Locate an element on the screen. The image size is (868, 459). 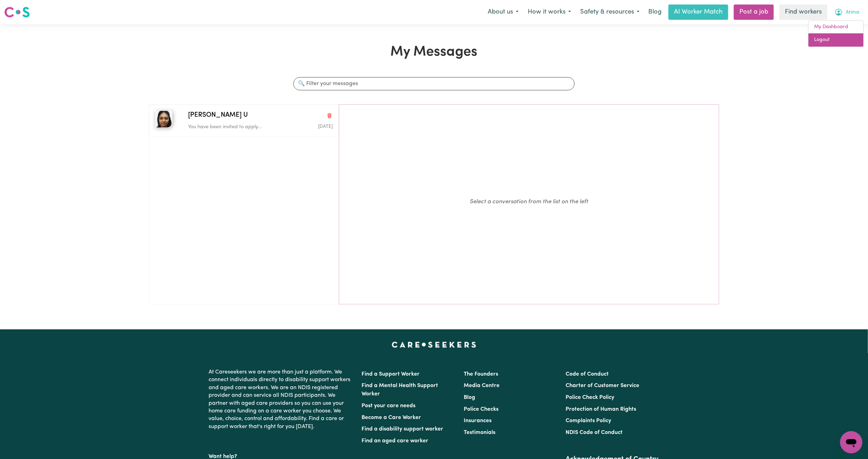
a: Testimonials is located at coordinates (479, 433).